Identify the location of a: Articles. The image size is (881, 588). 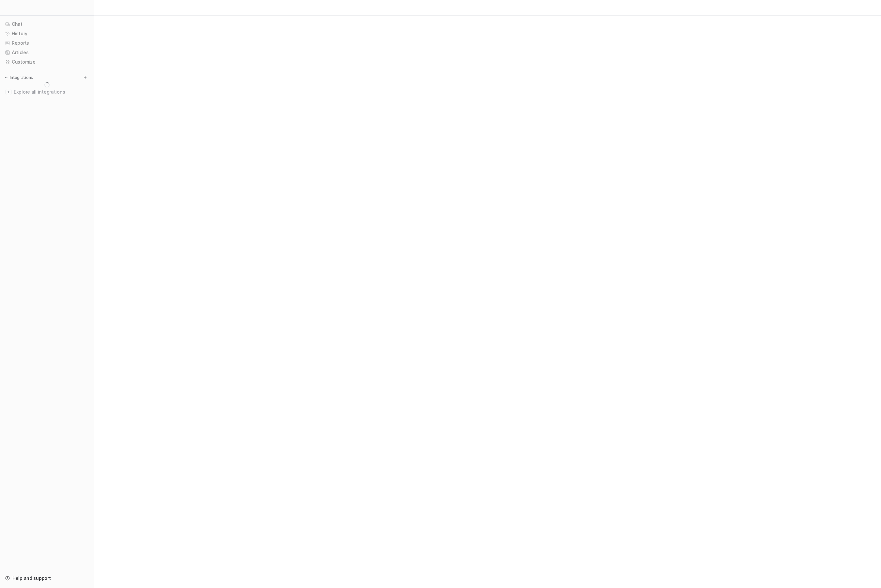
(46, 53).